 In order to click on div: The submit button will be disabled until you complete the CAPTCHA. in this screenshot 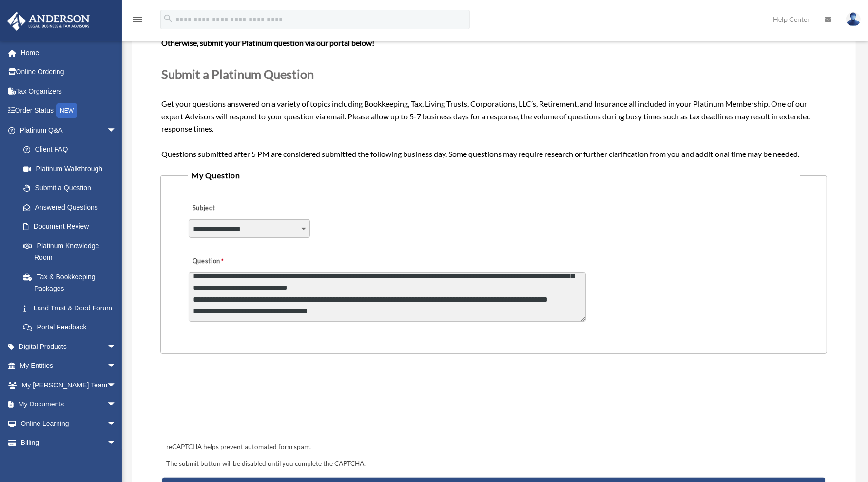, I will do `click(494, 464)`.